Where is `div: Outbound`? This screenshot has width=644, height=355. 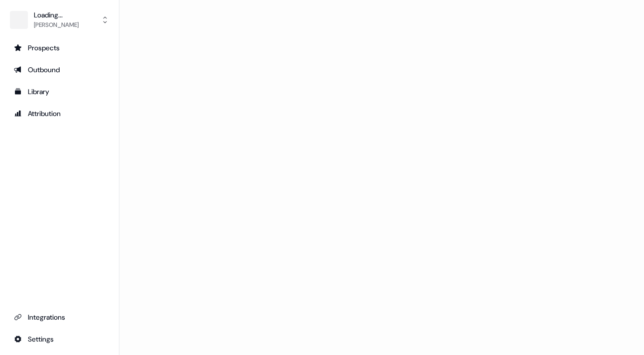 div: Outbound is located at coordinates (60, 70).